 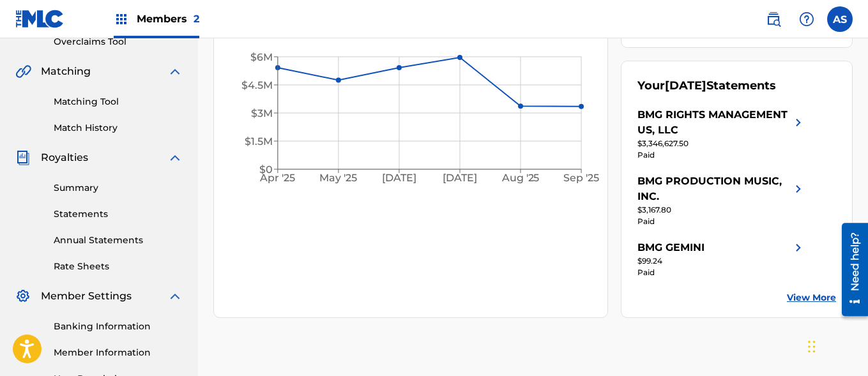 I want to click on img: MLC Logo, so click(x=40, y=19).